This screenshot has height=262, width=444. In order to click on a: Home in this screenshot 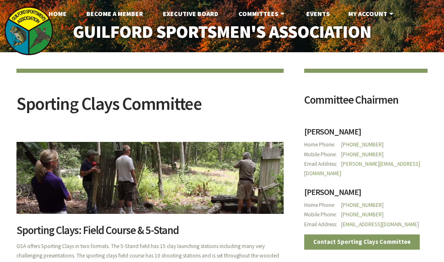, I will do `click(58, 14)`.